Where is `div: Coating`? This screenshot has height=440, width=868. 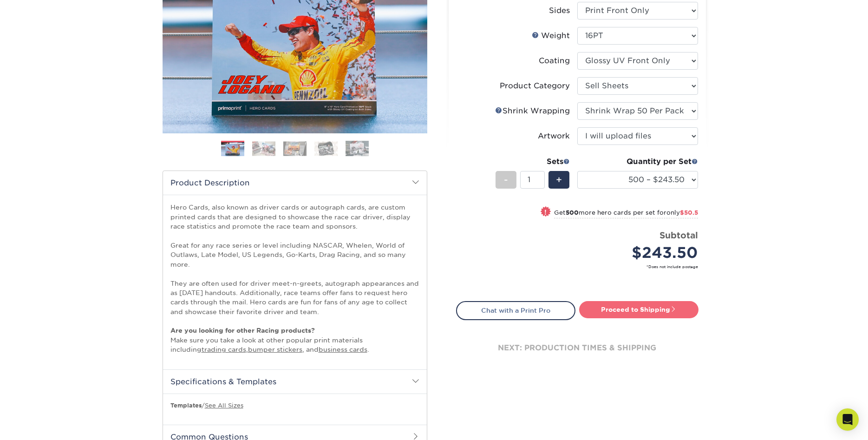 div: Coating is located at coordinates (554, 61).